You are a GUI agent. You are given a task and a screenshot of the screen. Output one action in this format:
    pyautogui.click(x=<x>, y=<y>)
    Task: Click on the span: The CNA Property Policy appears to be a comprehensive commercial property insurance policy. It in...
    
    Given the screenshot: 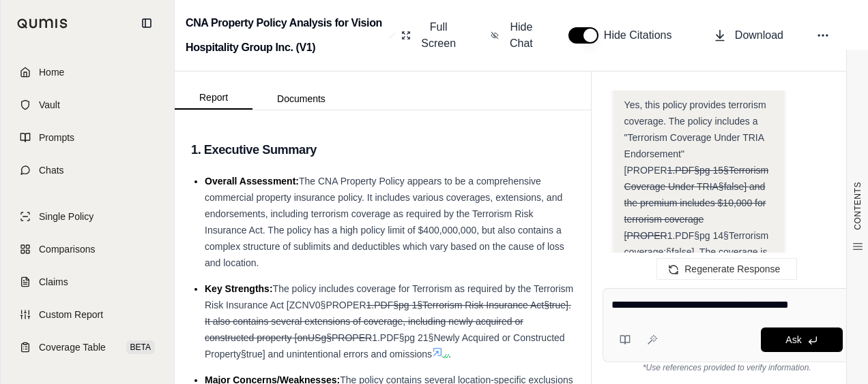 What is the action you would take?
    pyautogui.click(x=384, y=222)
    